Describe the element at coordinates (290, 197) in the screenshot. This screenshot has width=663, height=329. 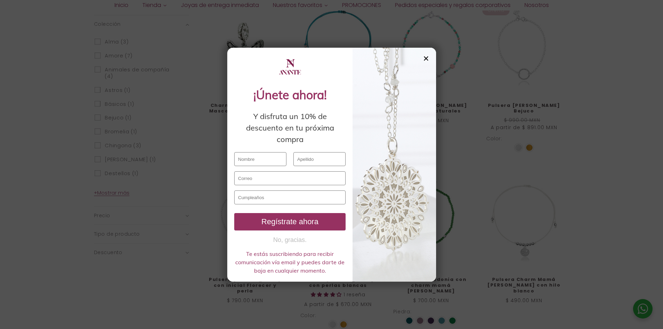
I see `input: Cumpleaños` at that location.